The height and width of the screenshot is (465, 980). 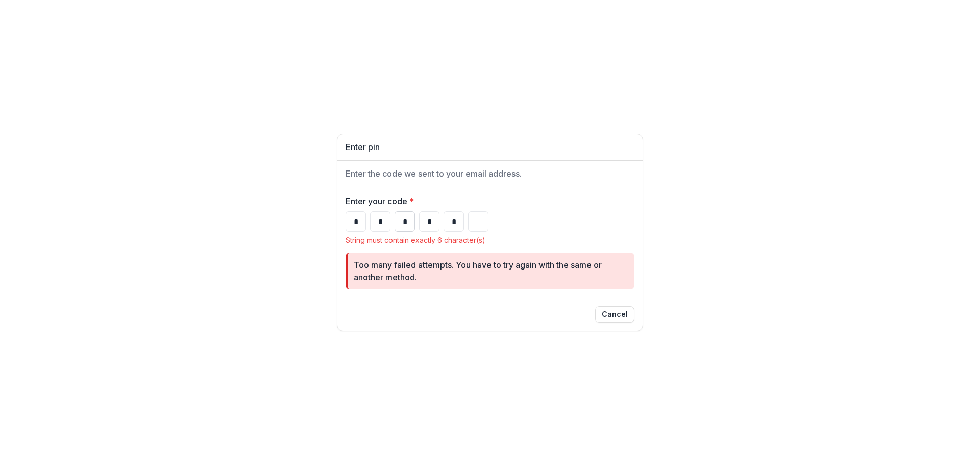 I want to click on h2: Enter the code we sent to your email address., so click(x=490, y=173).